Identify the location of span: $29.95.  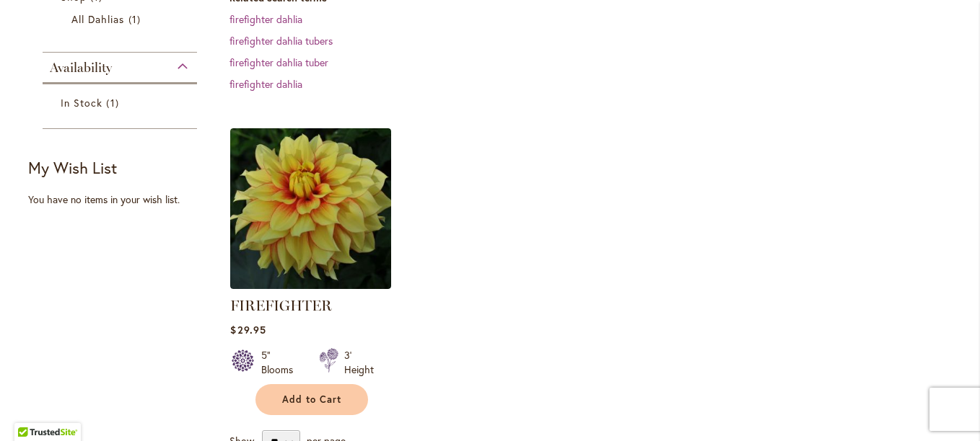
(247, 329).